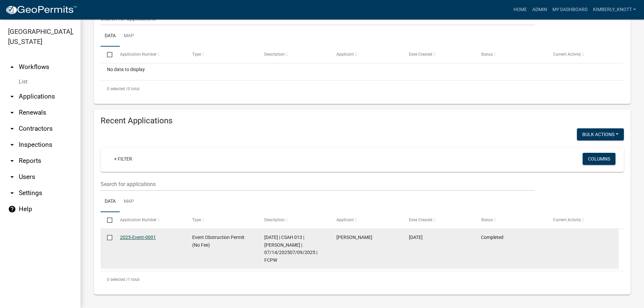  What do you see at coordinates (218, 241) in the screenshot?
I see `span: Event Obstruction Permit (No Fee)` at bounding box center [218, 241].